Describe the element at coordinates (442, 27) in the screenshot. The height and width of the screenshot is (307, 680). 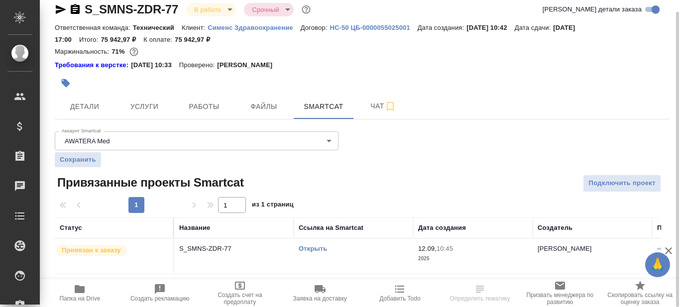
I see `p: Дата создания:` at that location.